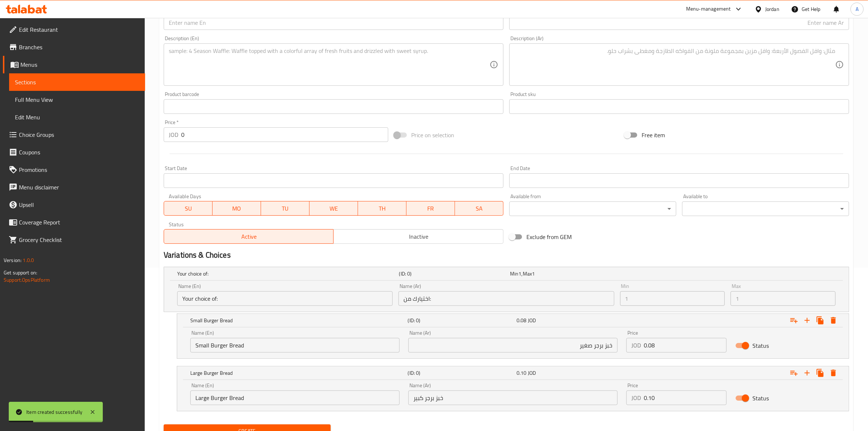 The image size is (868, 431). What do you see at coordinates (285, 208) in the screenshot?
I see `span: TU` at bounding box center [285, 208].